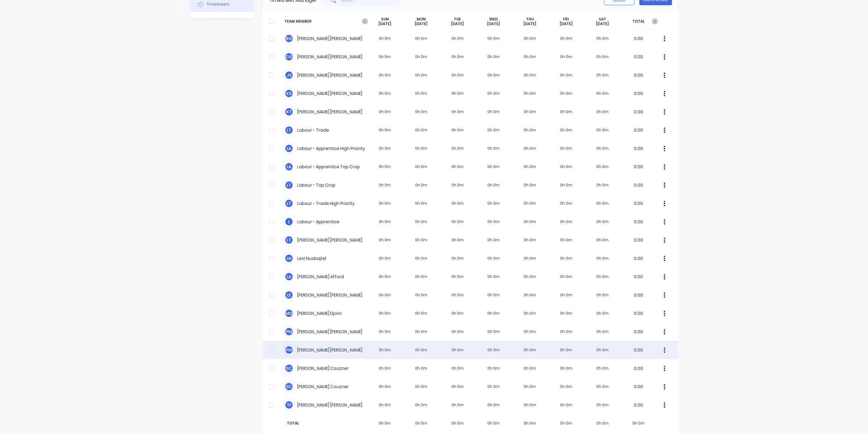 This screenshot has width=868, height=434. What do you see at coordinates (603, 19) in the screenshot?
I see `span: SAT` at bounding box center [603, 19].